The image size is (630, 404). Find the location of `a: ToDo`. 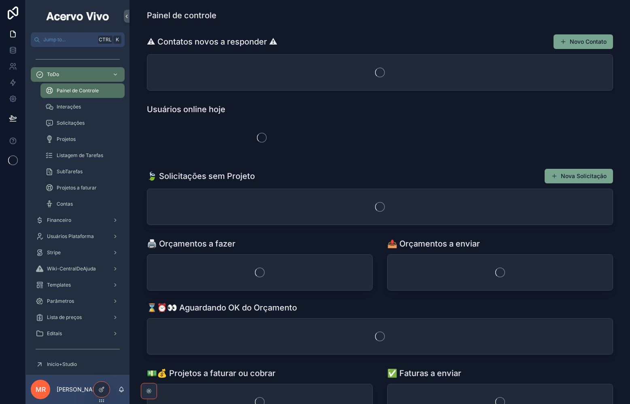

a: ToDo is located at coordinates (78, 74).